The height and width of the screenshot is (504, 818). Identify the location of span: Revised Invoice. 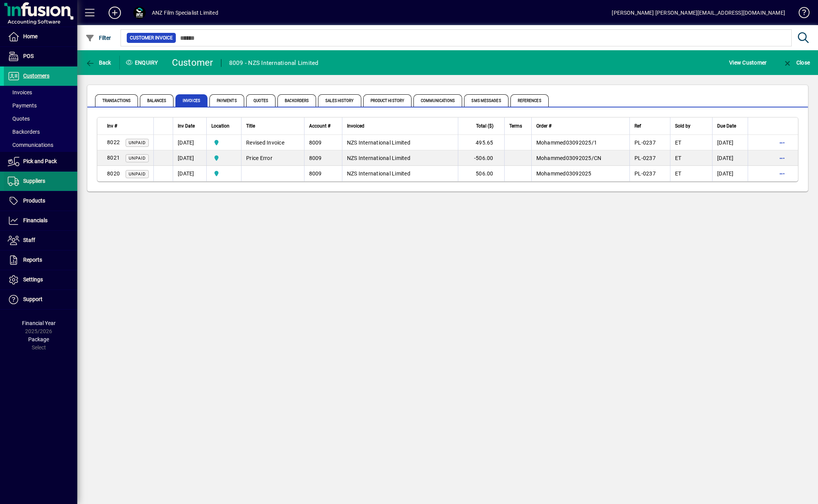
(265, 143).